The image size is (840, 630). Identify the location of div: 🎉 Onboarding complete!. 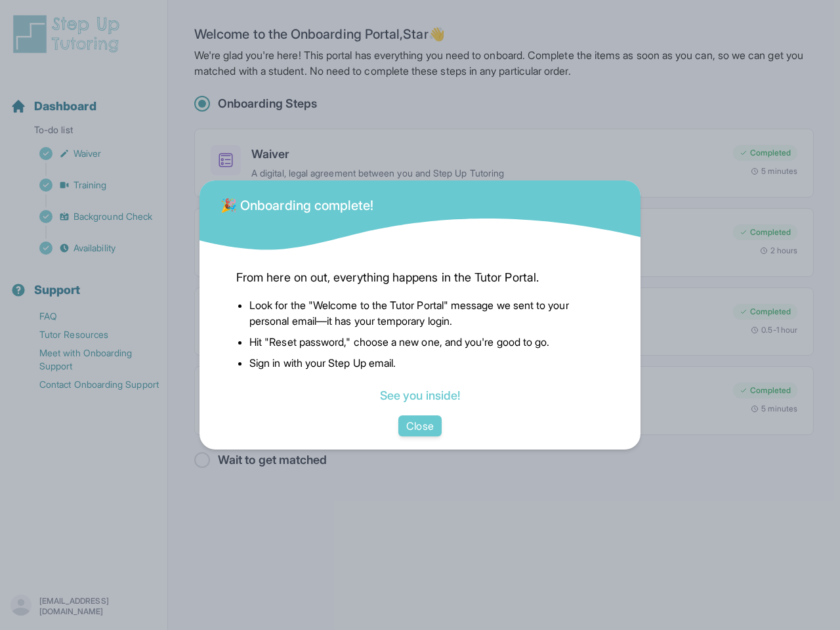
(297, 201).